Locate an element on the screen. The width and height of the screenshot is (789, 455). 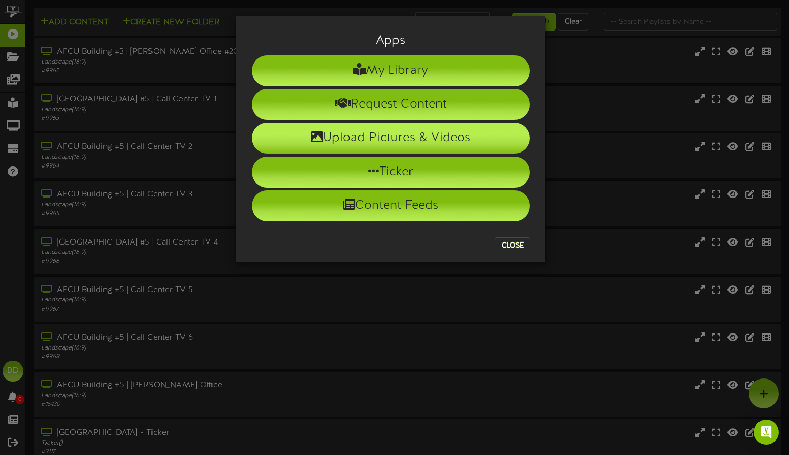
h3: Apps is located at coordinates (391, 41).